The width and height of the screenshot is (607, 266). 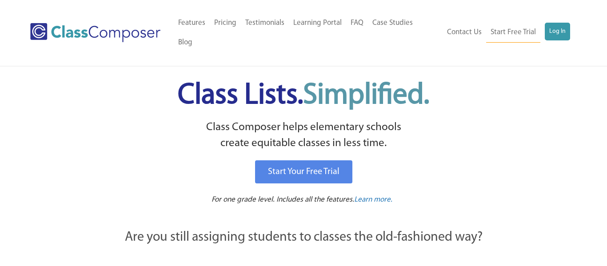 What do you see at coordinates (373, 200) in the screenshot?
I see `a: Learn more.` at bounding box center [373, 200].